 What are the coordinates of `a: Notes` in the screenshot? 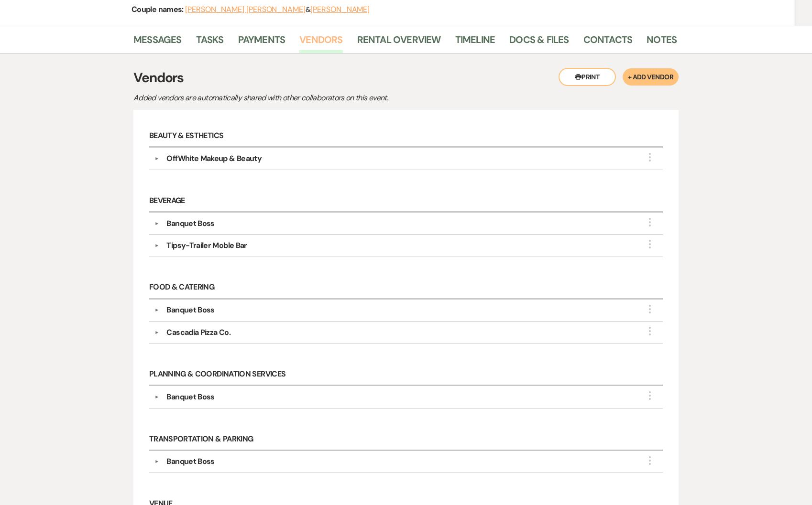 It's located at (661, 43).